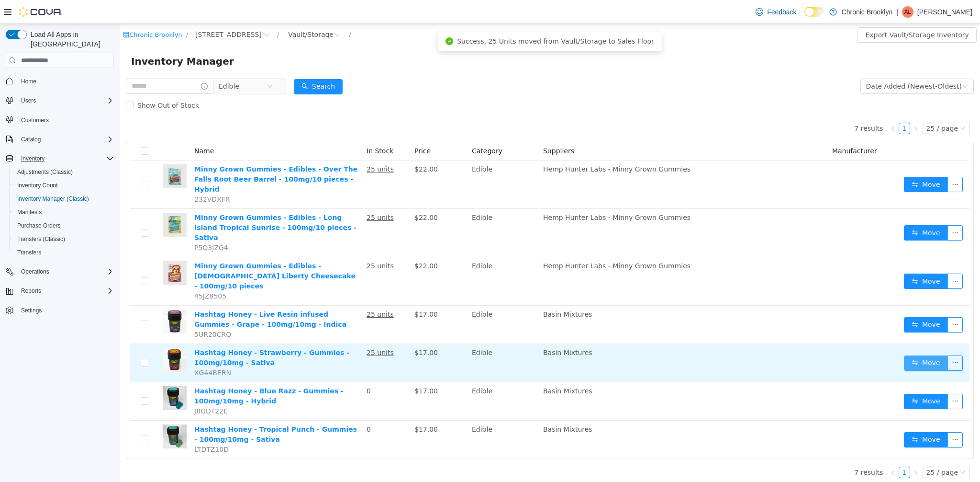  Describe the element at coordinates (63, 172) in the screenshot. I see `button: Adjustments (Classic)` at that location.